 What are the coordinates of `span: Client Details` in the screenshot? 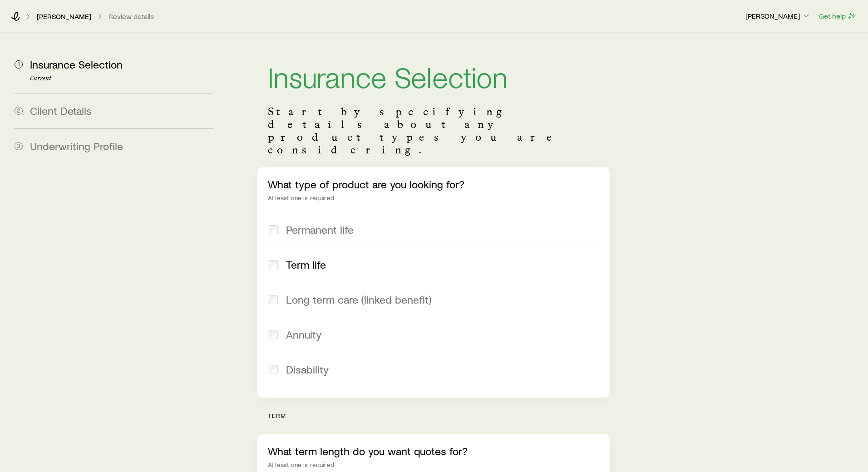 It's located at (61, 110).